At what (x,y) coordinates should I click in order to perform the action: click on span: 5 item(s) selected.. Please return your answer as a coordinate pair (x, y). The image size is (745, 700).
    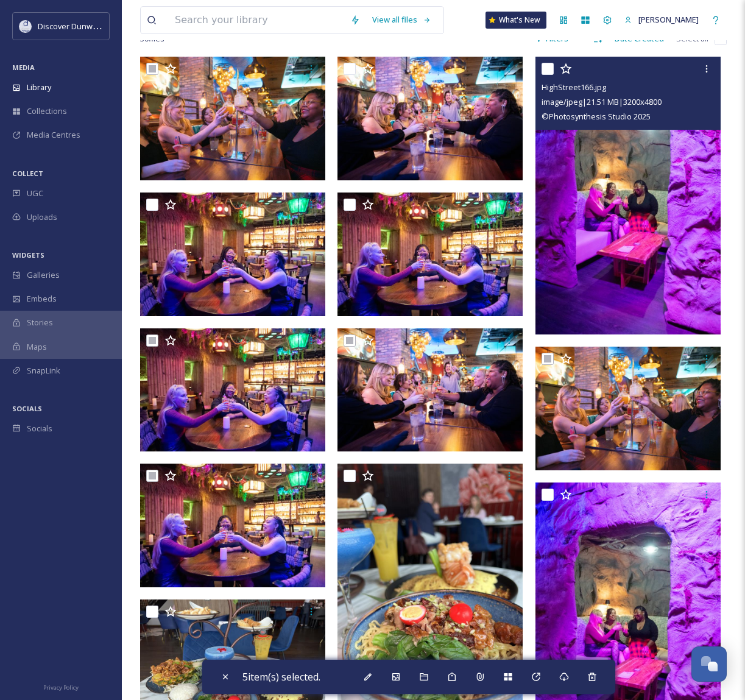
    Looking at the image, I should click on (281, 677).